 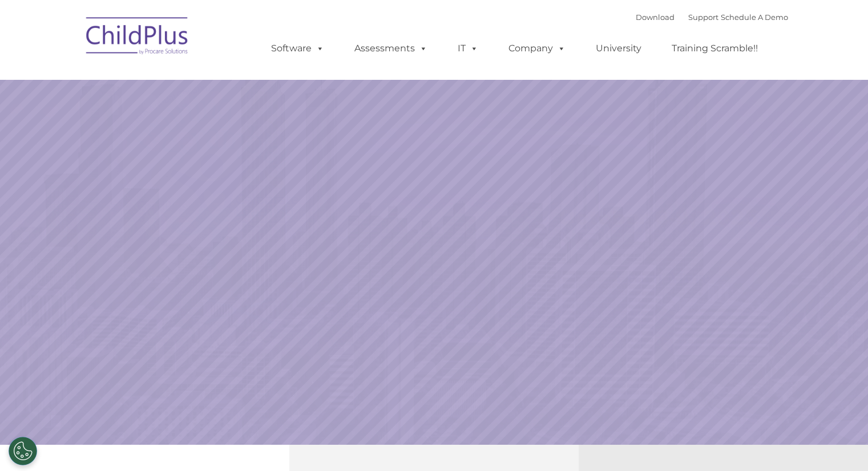 I want to click on a: Training Scramble!!, so click(x=715, y=49).